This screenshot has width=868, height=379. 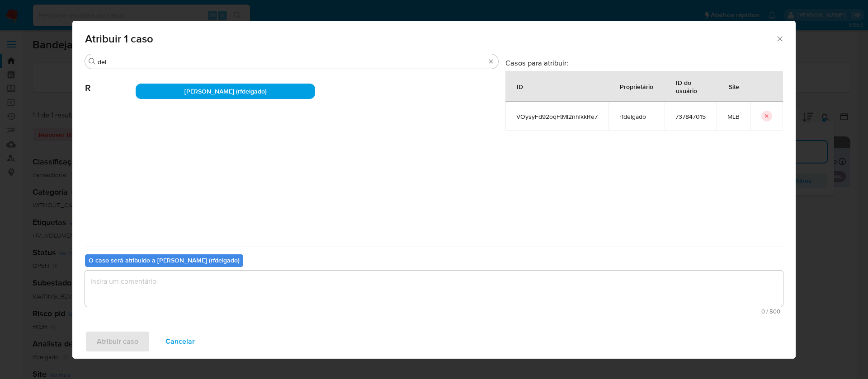 What do you see at coordinates (292, 62) in the screenshot?
I see `input: Analista de pesquisa` at bounding box center [292, 62].